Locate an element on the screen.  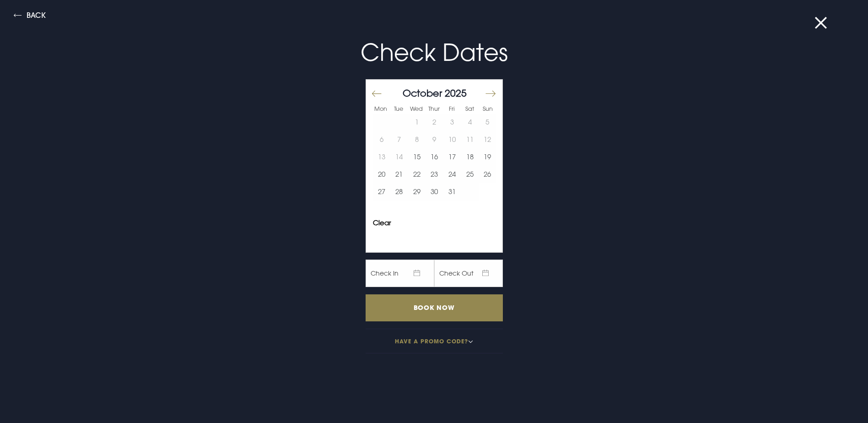
td: Choose Sunday, October 26, 2025 as your start date. is located at coordinates (487, 174).